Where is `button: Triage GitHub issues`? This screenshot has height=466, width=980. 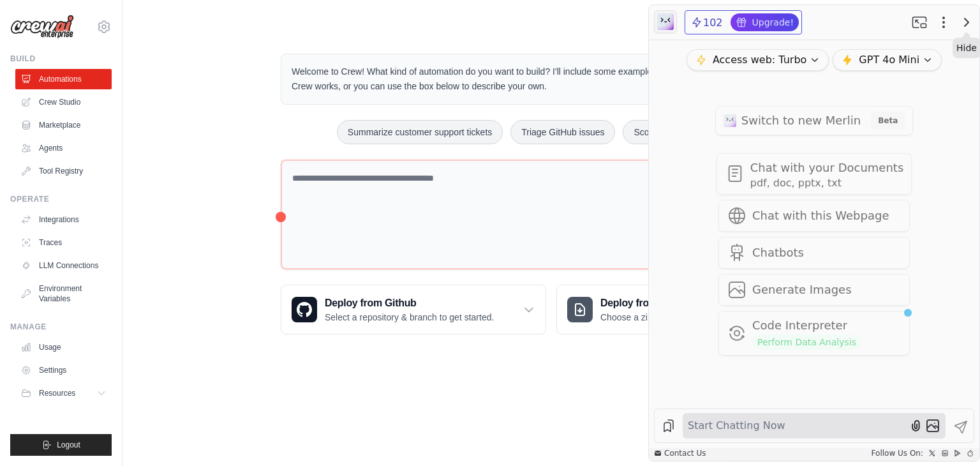
button: Triage GitHub issues is located at coordinates (563, 132).